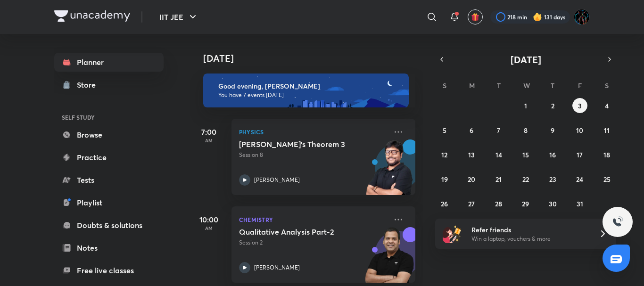  I want to click on abbr: October 2, 2025, so click(552, 106).